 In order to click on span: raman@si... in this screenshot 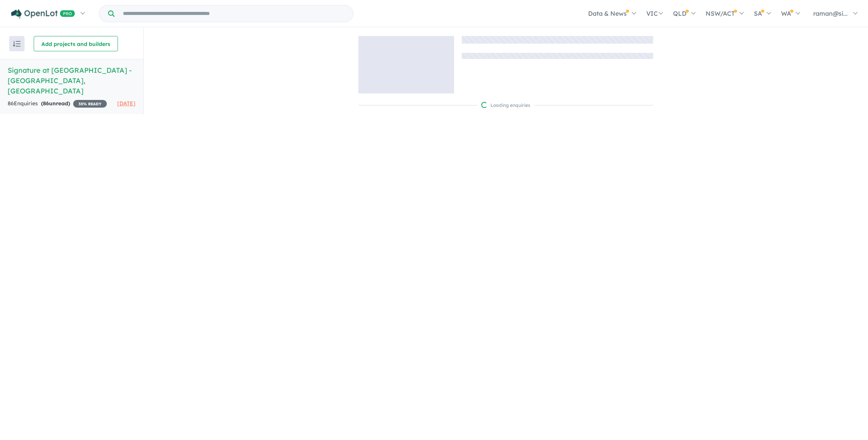, I will do `click(831, 13)`.